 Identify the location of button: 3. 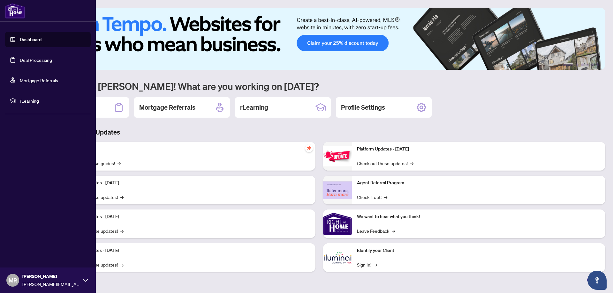
(582, 65).